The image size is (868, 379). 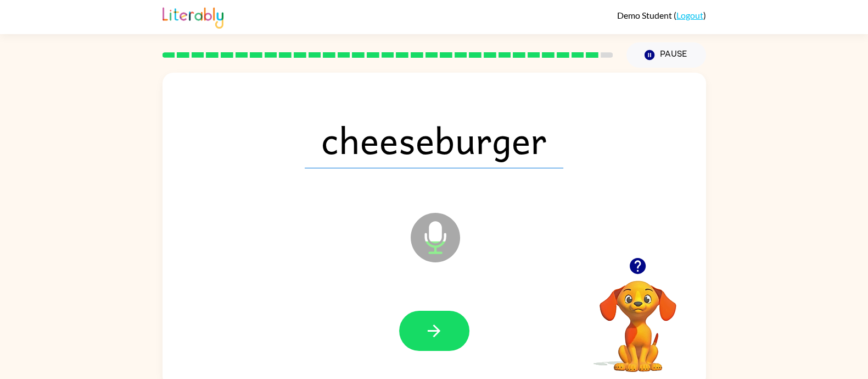 I want to click on img: Literably, so click(x=193, y=17).